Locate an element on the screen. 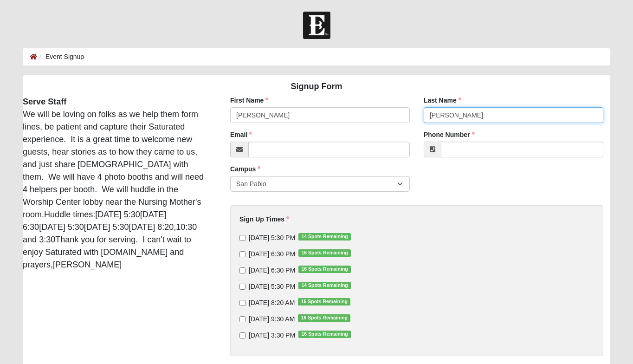 The width and height of the screenshot is (633, 364). li: Event Signup is located at coordinates (61, 56).